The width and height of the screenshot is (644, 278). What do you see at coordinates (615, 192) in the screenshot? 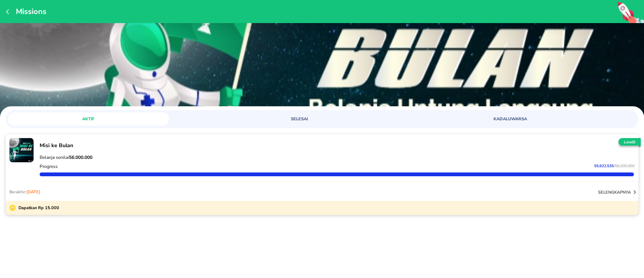
I see `p: selengkapnya` at bounding box center [615, 192].